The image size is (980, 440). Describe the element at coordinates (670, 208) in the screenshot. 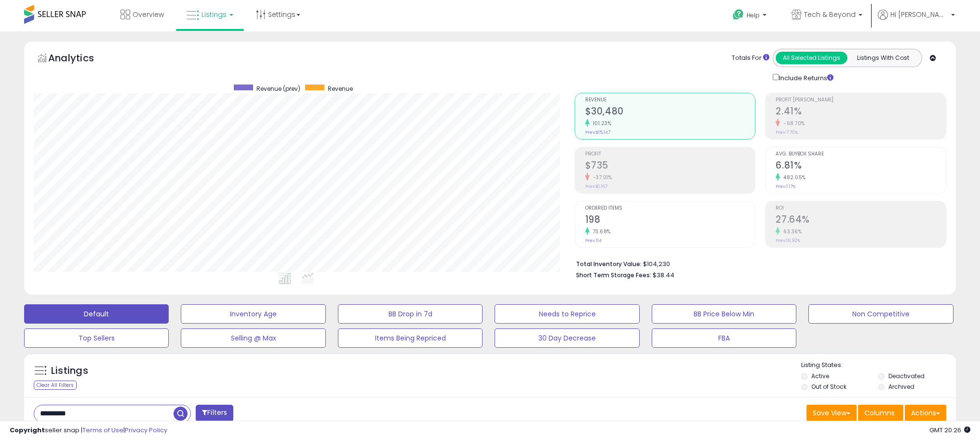

I see `span: Ordered Items` at that location.